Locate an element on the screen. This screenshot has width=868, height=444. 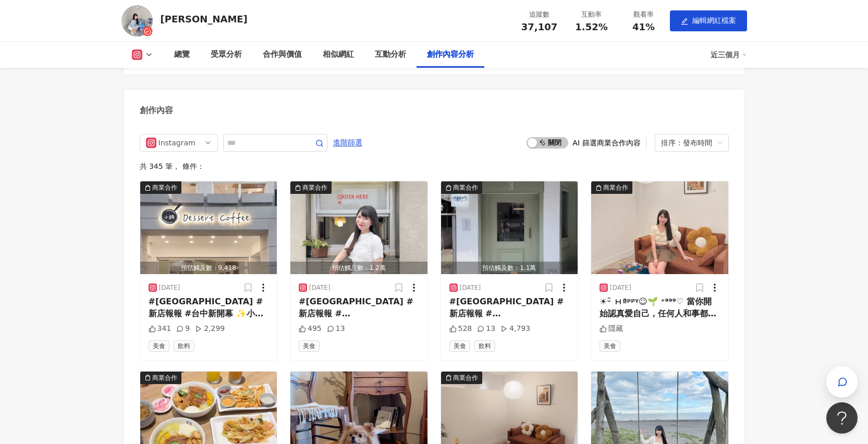
img: KOL Avatar is located at coordinates (137, 21).